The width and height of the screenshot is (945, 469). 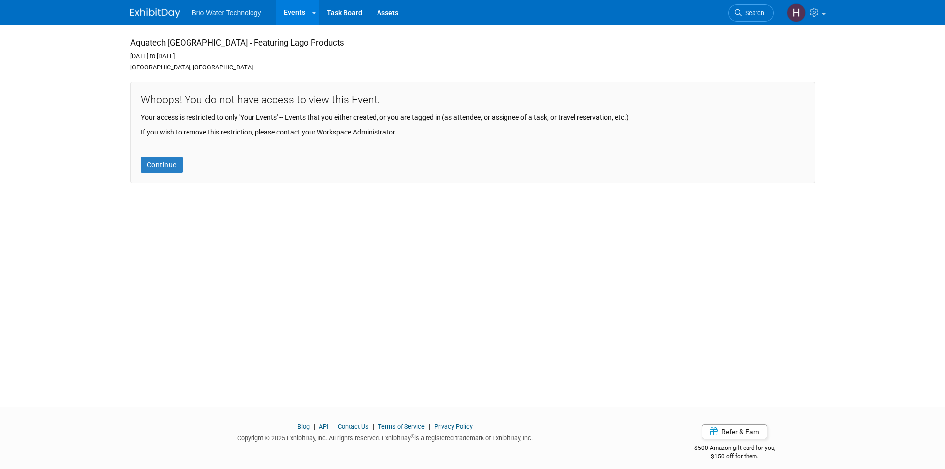 What do you see at coordinates (751, 13) in the screenshot?
I see `a: Search` at bounding box center [751, 13].